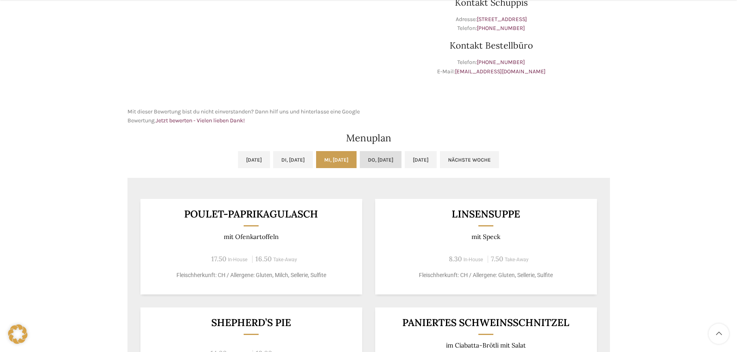  I want to click on p: Telefon: E-Mail:, so click(491, 67).